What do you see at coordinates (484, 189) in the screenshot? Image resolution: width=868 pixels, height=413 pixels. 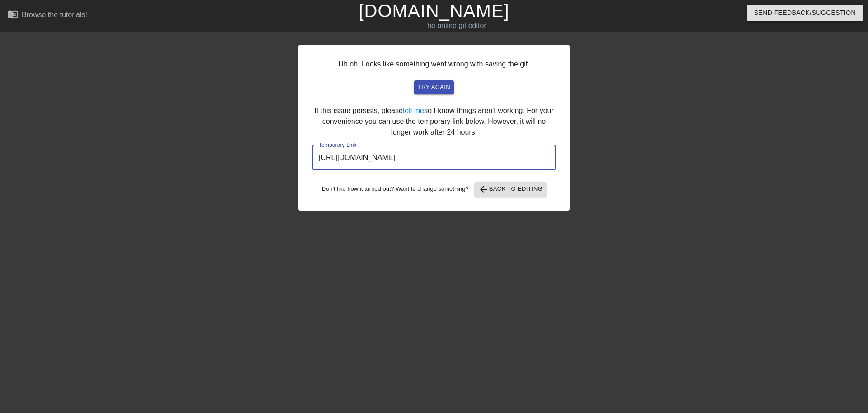 I see `span: arrow_back` at bounding box center [484, 189].